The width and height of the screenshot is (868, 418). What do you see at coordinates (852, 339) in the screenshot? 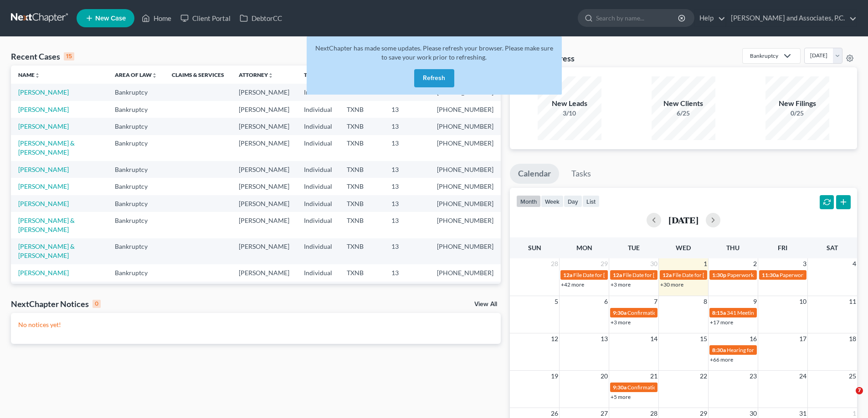
I see `span: 18` at bounding box center [852, 339].